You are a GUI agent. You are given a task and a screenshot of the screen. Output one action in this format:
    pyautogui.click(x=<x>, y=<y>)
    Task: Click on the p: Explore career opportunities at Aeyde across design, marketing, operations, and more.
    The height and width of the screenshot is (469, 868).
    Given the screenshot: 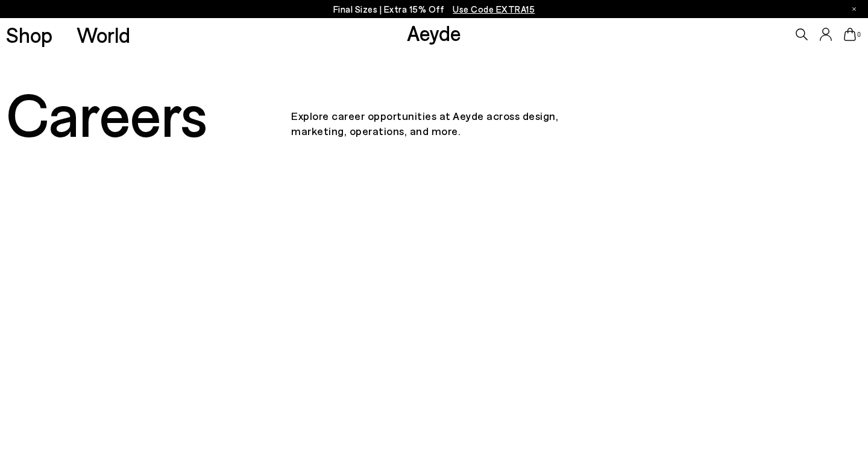 What is the action you would take?
    pyautogui.click(x=433, y=113)
    